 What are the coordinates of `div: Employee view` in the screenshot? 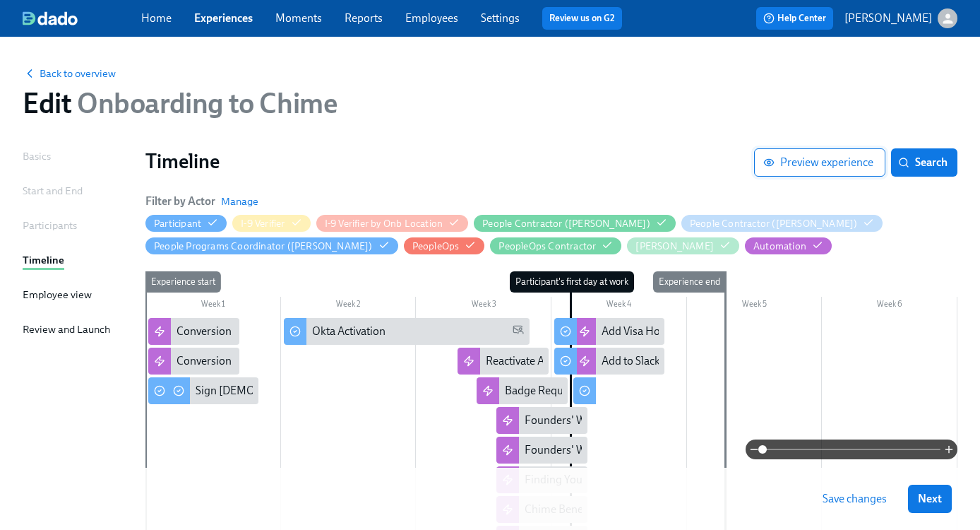 It's located at (57, 295).